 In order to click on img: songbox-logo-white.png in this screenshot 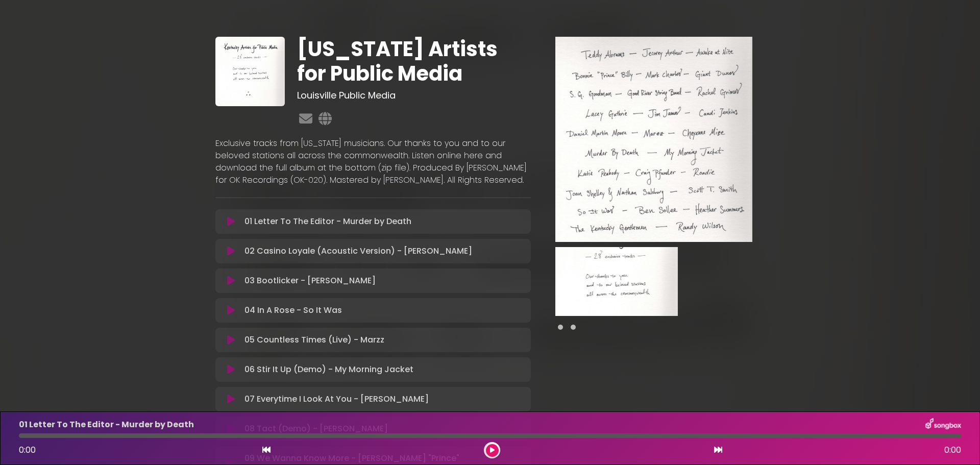, I will do `click(943, 424)`.